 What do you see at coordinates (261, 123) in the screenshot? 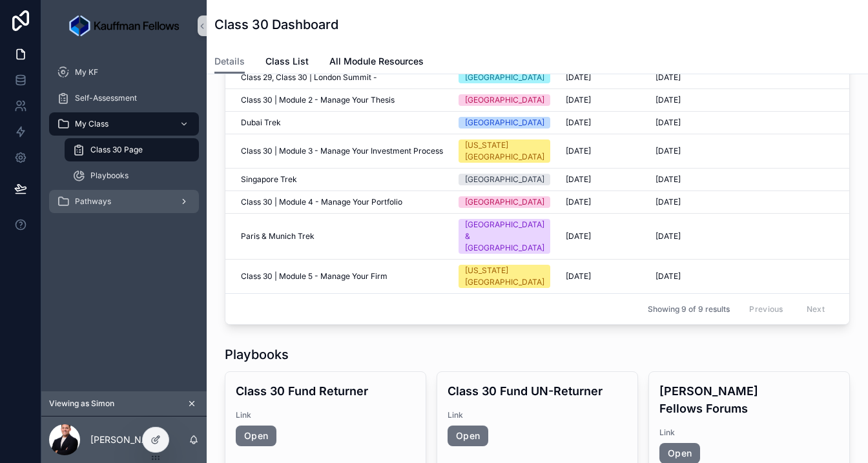
I see `span: Dubai Trek` at bounding box center [261, 123].